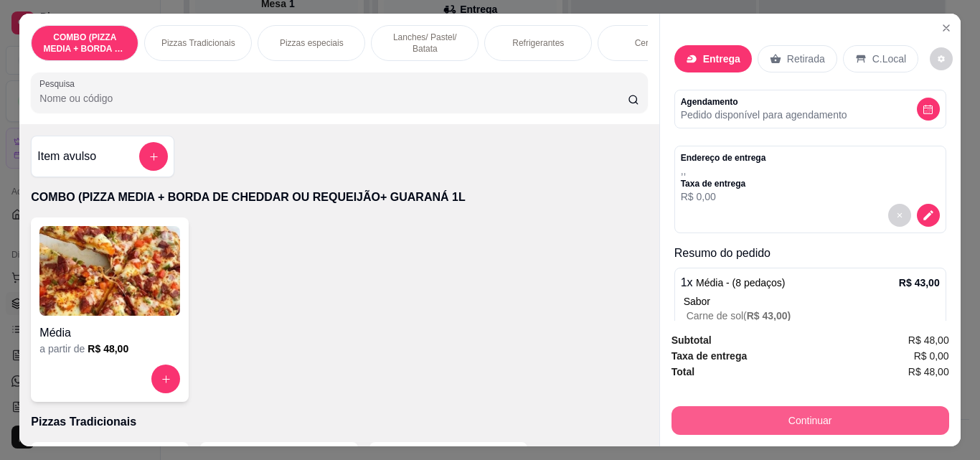  What do you see at coordinates (722, 59) in the screenshot?
I see `p: Entrega` at bounding box center [722, 59].